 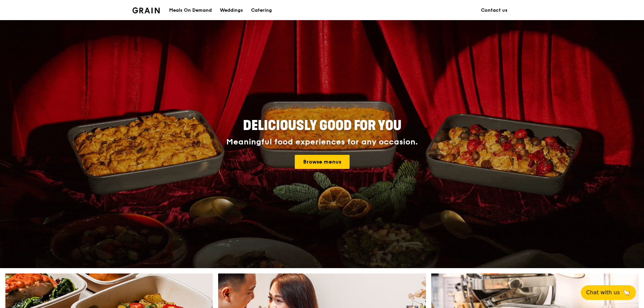 What do you see at coordinates (231, 10) in the screenshot?
I see `a: Weddings` at bounding box center [231, 10].